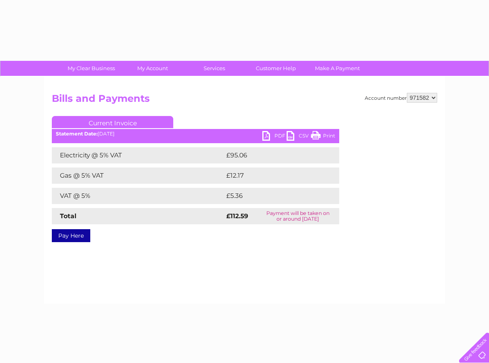 This screenshot has height=363, width=489. Describe the element at coordinates (153, 68) in the screenshot. I see `a: My Account` at that location.